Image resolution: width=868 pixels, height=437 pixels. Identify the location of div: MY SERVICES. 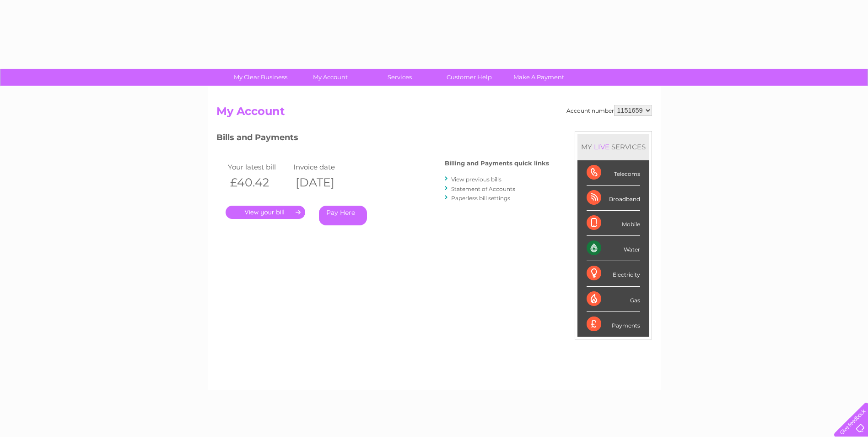
(613, 146).